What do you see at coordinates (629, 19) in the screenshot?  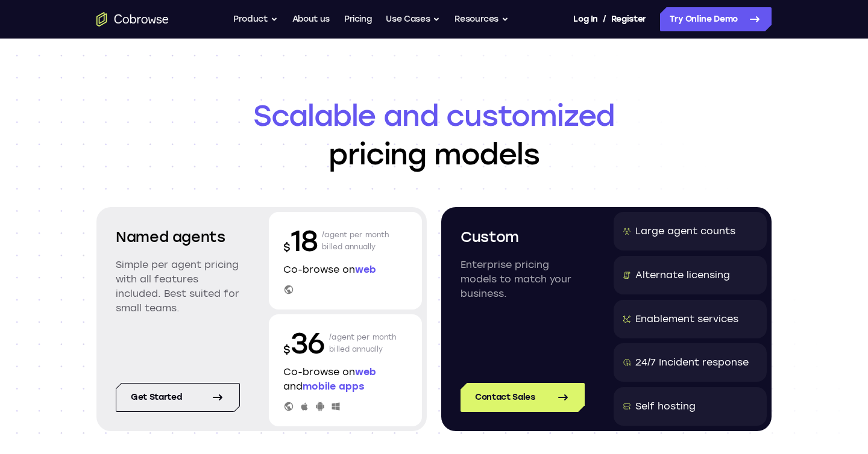 I see `a: Register` at bounding box center [629, 19].